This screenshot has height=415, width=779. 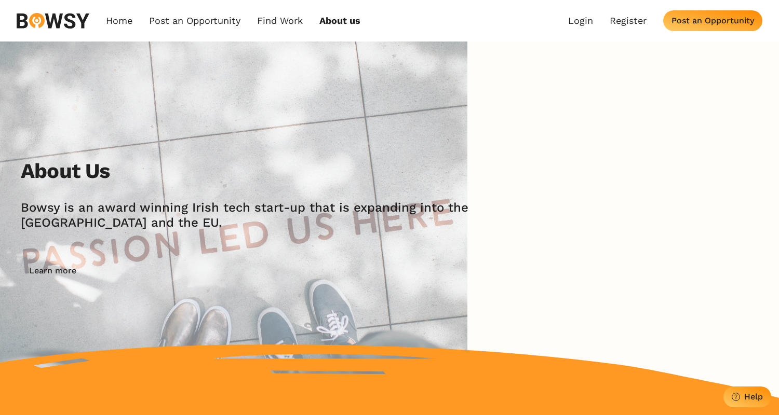 What do you see at coordinates (712, 21) in the screenshot?
I see `button: Post an Opportunity` at bounding box center [712, 21].